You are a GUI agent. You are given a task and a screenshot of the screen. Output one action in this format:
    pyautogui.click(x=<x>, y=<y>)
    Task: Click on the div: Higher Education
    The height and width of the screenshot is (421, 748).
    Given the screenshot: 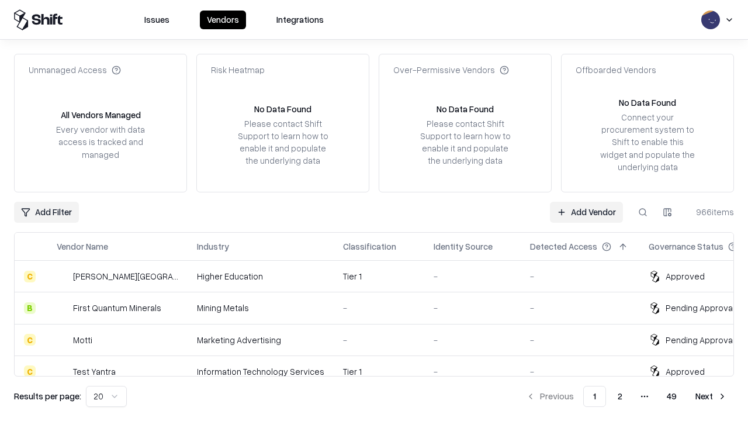 What is the action you would take?
    pyautogui.click(x=261, y=276)
    